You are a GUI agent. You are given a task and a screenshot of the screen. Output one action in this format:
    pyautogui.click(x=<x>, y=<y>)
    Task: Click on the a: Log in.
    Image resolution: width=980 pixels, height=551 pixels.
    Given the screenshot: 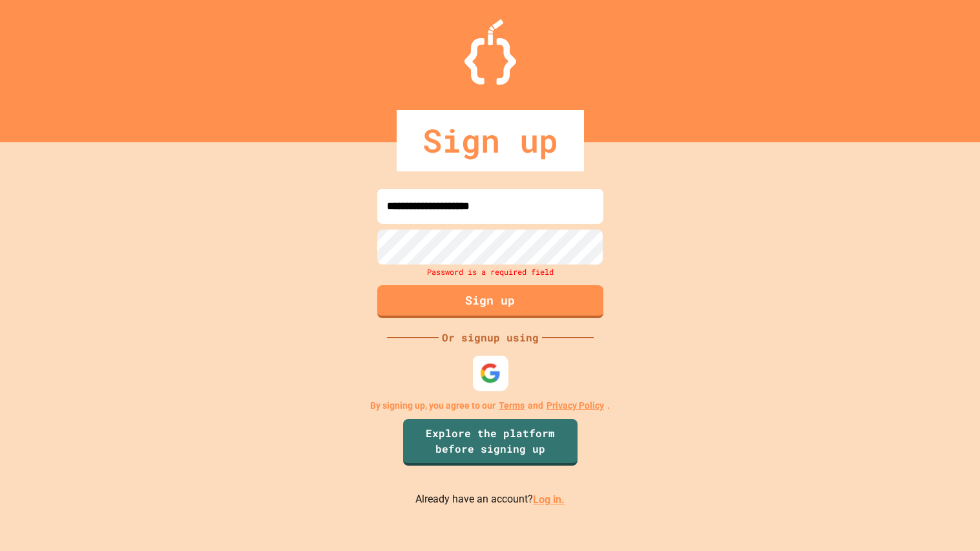 What is the action you would take?
    pyautogui.click(x=549, y=499)
    